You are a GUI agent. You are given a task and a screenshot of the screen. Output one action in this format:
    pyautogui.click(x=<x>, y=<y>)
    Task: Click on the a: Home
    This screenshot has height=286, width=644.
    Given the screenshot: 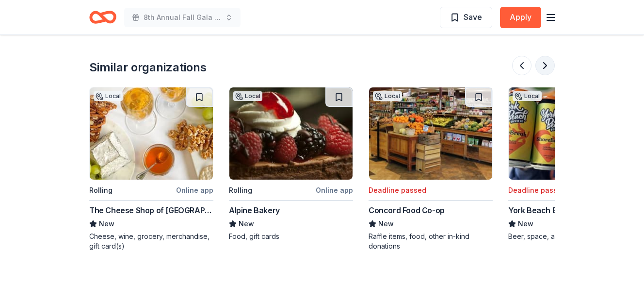 What is the action you would take?
    pyautogui.click(x=103, y=17)
    